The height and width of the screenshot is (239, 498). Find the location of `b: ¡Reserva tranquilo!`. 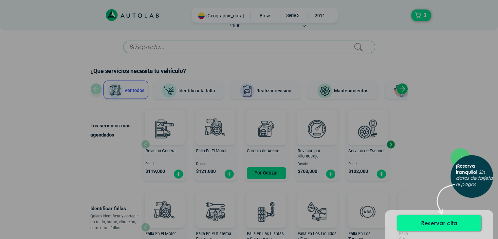

b: ¡Reserva tranquilo! is located at coordinates (466, 169).